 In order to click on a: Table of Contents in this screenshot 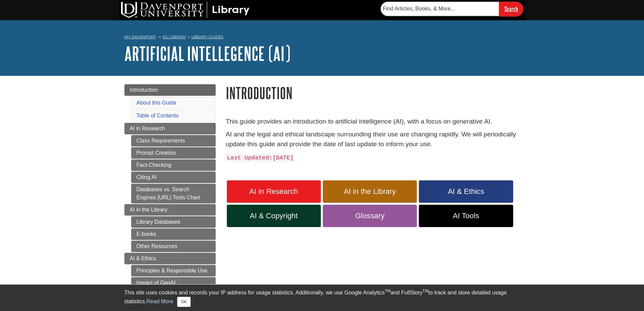, I will do `click(158, 115)`.